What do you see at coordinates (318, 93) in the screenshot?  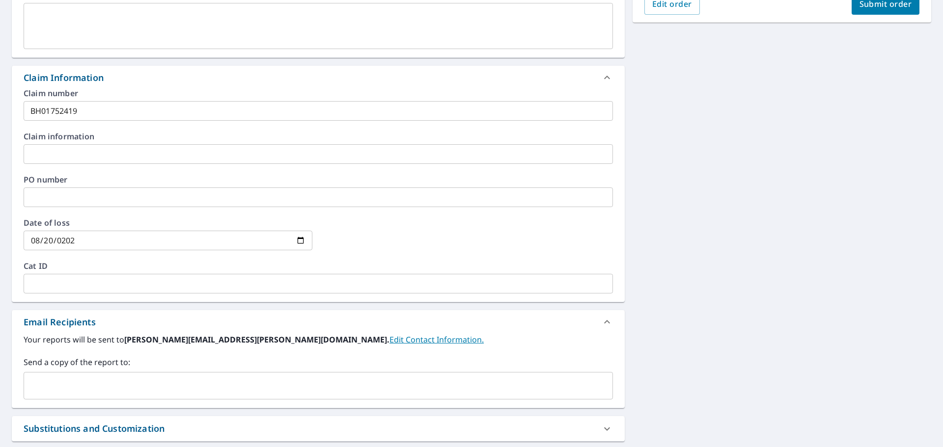 I see `label: Claim number` at bounding box center [318, 93].